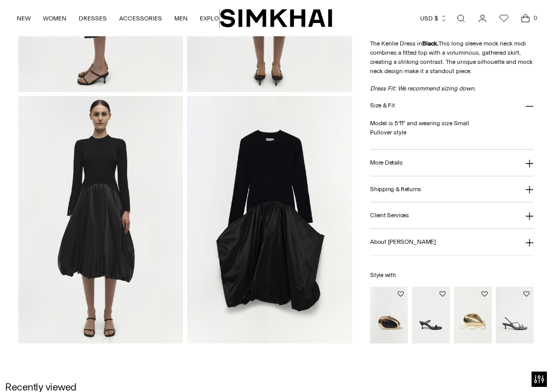 The width and height of the screenshot is (552, 392). Describe the element at coordinates (431, 315) in the screenshot. I see `img: Siren Low Heel Sandal` at that location.